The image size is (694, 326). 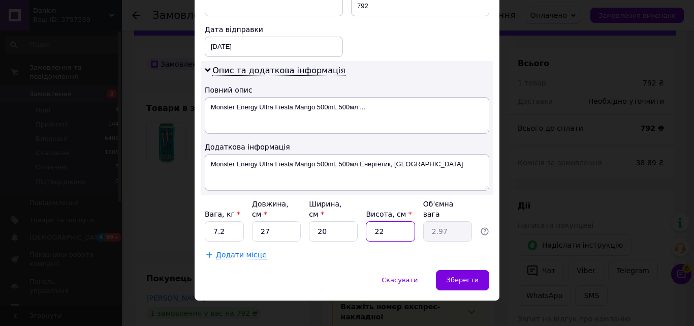 What do you see at coordinates (325, 209) in the screenshot?
I see `label: Ширина, см` at bounding box center [325, 209].